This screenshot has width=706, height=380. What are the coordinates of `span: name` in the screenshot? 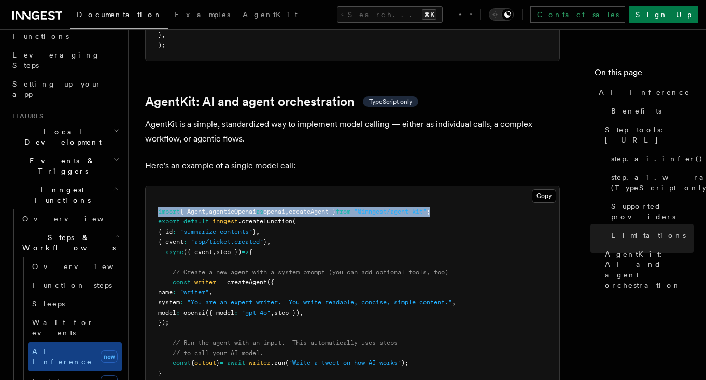 It's located at (165, 292).